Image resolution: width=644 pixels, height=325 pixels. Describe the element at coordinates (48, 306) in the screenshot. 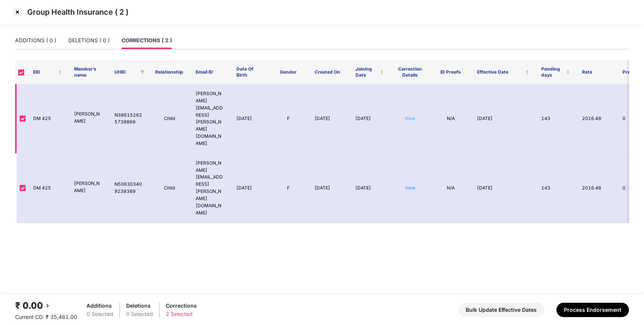

I see `img: svg+xml;base64,PHN2ZyBpZD0iQmFjay0yMHgyMCIgeG1sbnM9Imh0dHA6Ly93d3cudzMub3JnLzIwMDAvc3ZnIiB3aWR0aD...` at that location.